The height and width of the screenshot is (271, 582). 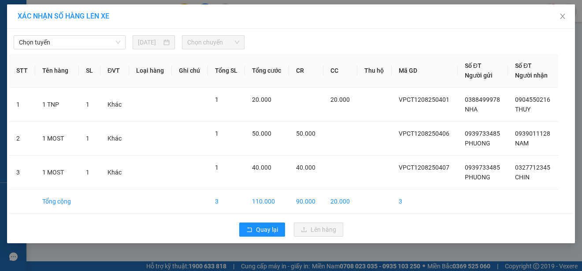 What do you see at coordinates (267, 230) in the screenshot?
I see `span: Quay lại` at bounding box center [267, 230].